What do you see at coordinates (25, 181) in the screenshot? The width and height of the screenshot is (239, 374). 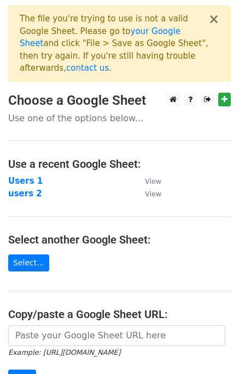 I see `a: Users 1` at bounding box center [25, 181].